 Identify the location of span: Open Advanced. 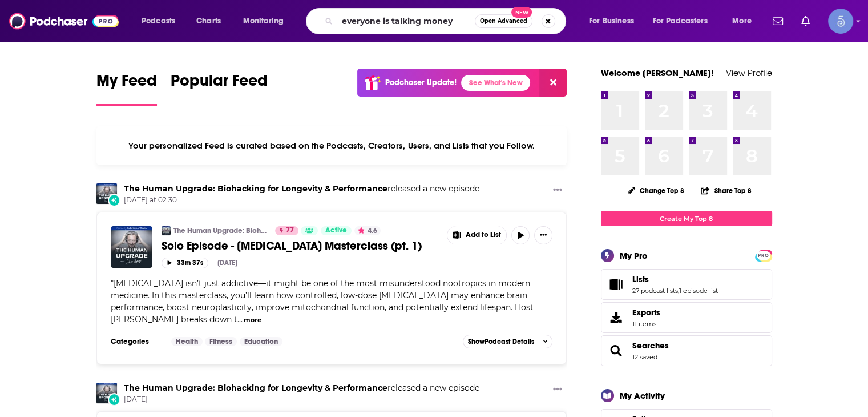
(504, 21).